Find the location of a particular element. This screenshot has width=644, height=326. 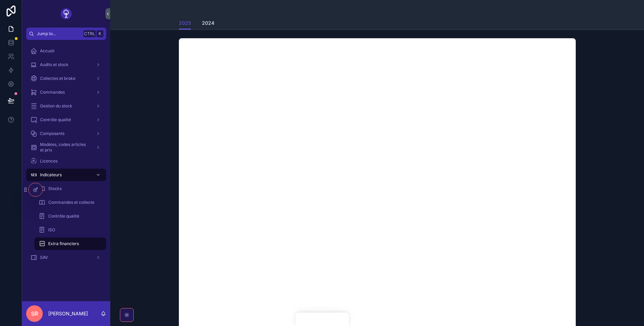

span: Composants is located at coordinates (52, 134).